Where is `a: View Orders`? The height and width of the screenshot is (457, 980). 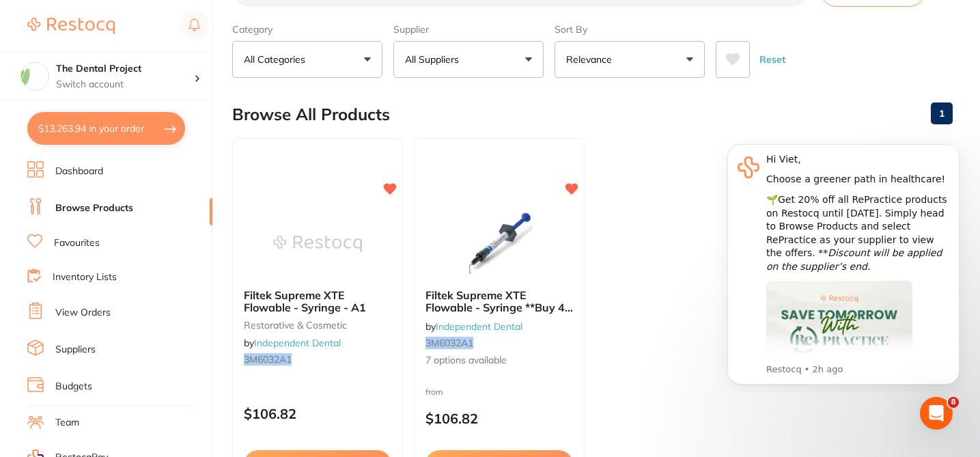
a: View Orders is located at coordinates (83, 313).